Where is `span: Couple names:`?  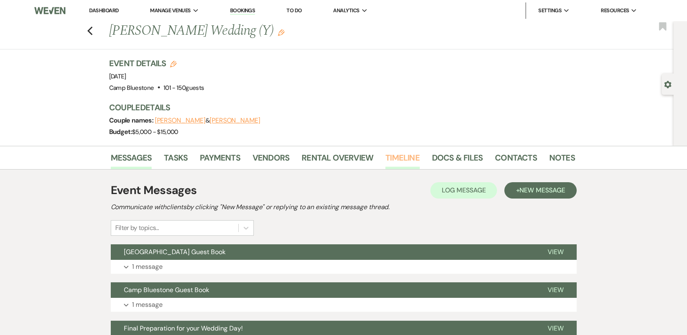
span: Couple names: is located at coordinates (132, 120).